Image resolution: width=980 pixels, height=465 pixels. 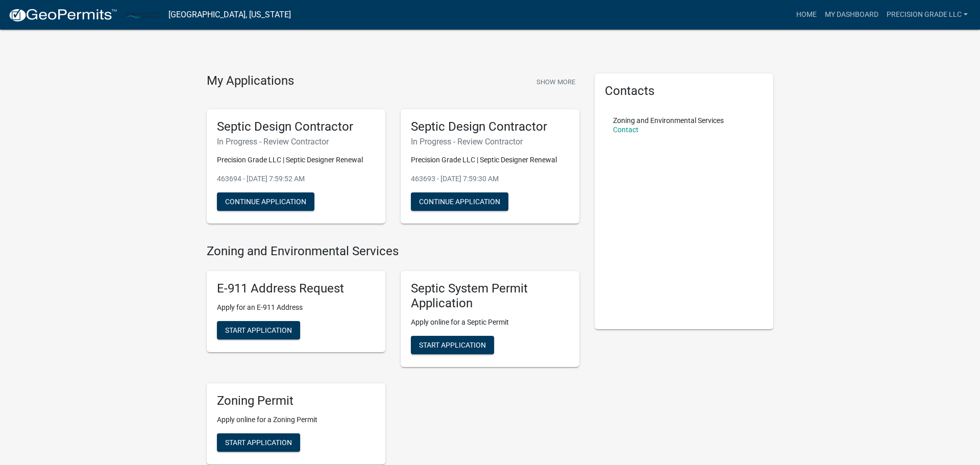 What do you see at coordinates (393, 251) in the screenshot?
I see `h4: Zoning and Environmental Services` at bounding box center [393, 251].